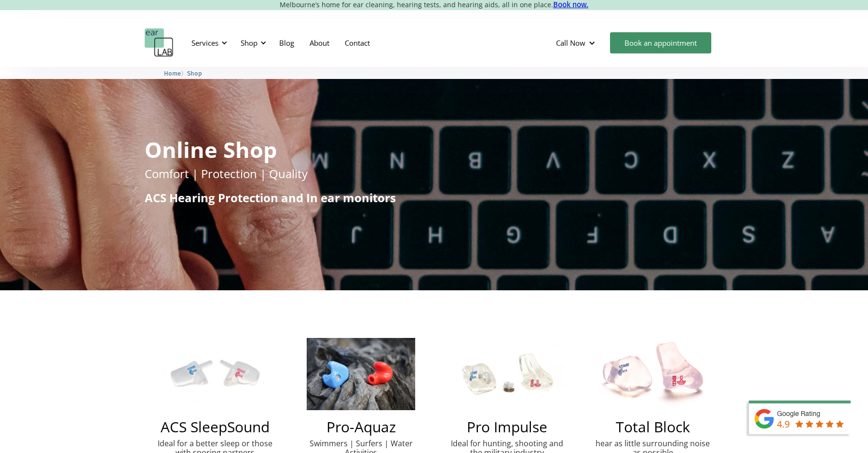  Describe the element at coordinates (211, 149) in the screenshot. I see `h1: Online Shop` at that location.